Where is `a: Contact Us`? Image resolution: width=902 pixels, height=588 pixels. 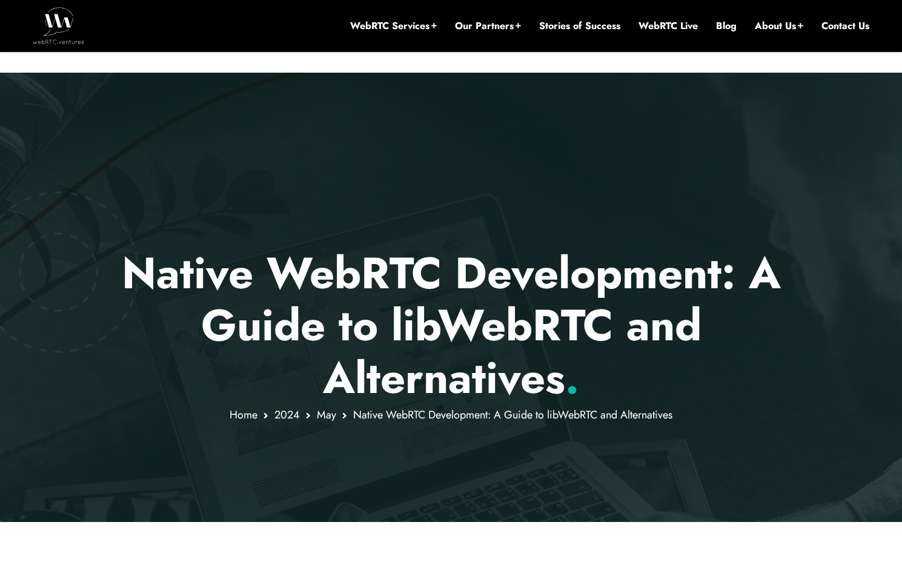
a: Contact Us is located at coordinates (844, 26).